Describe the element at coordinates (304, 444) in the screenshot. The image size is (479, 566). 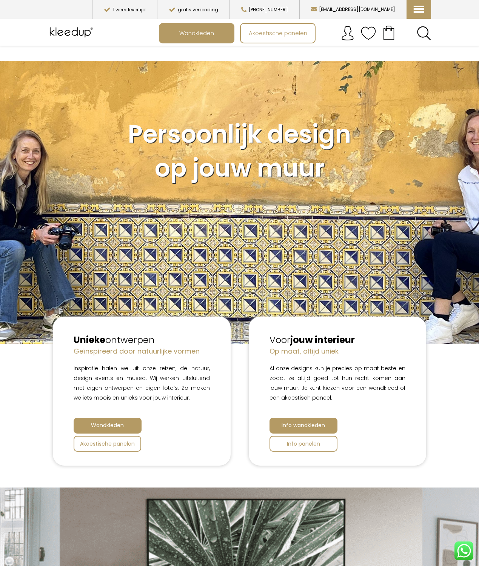
I see `span: Info panelen` at that location.